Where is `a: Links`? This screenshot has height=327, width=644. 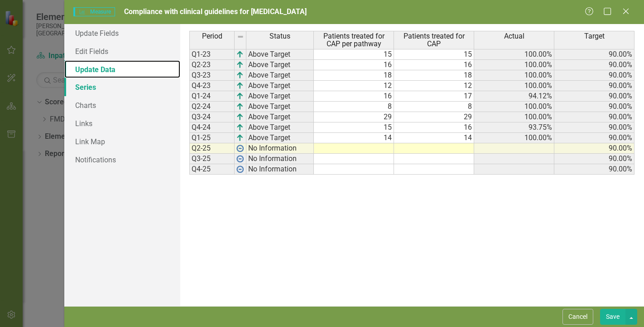
a: Links is located at coordinates (122, 123).